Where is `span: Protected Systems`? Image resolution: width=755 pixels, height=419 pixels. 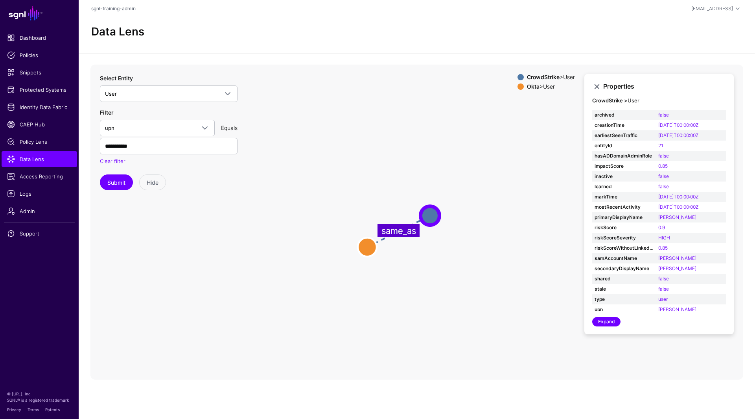 span: Protected Systems is located at coordinates (39, 90).